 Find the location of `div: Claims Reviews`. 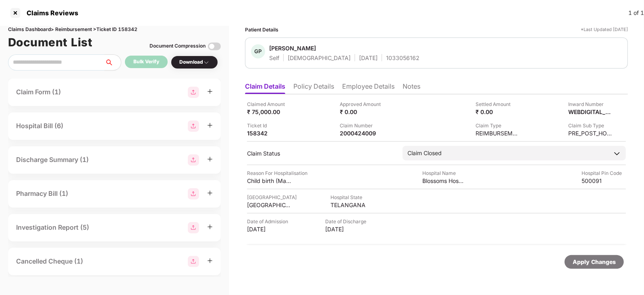

div: Claims Reviews is located at coordinates (50, 13).